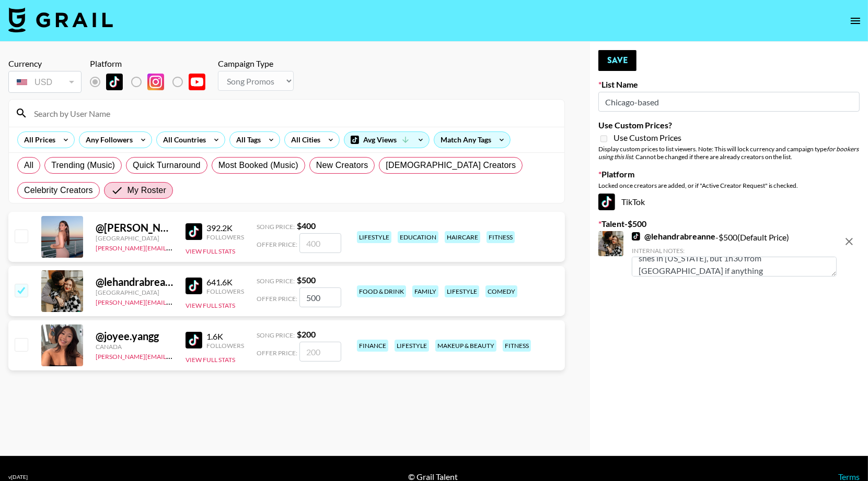  What do you see at coordinates (855, 21) in the screenshot?
I see `button: open drawer` at bounding box center [855, 21].